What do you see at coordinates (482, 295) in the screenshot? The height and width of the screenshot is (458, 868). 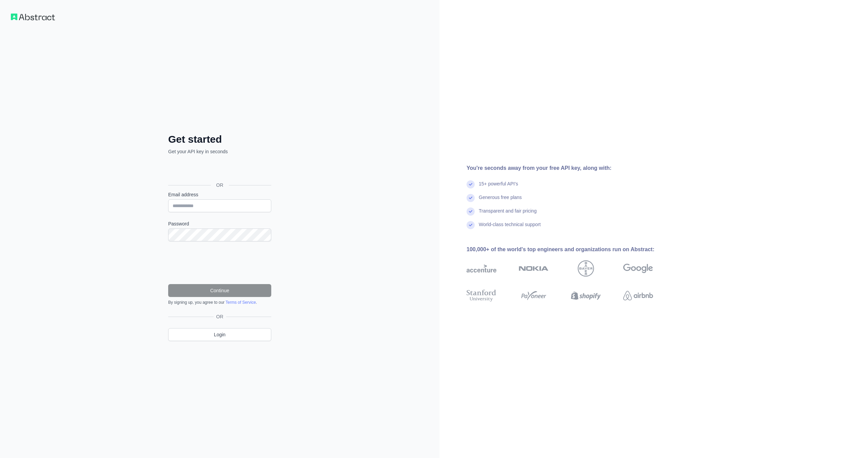 I see `img: stanford university` at bounding box center [482, 295].